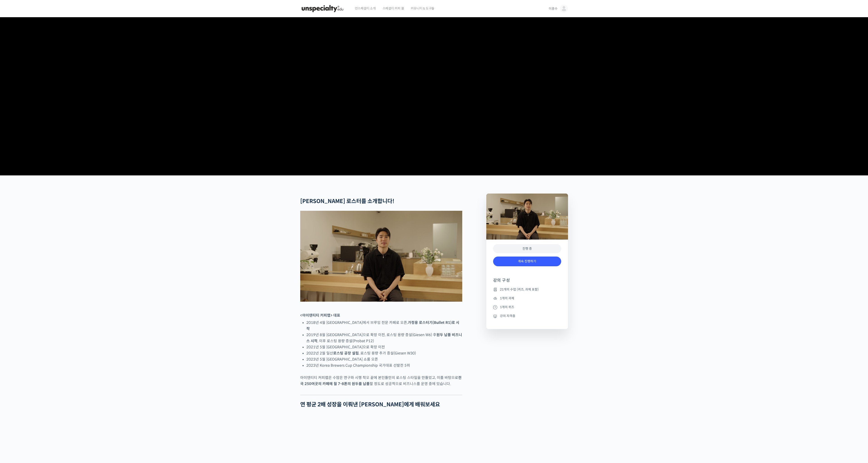 This screenshot has height=463, width=868. Describe the element at coordinates (527, 290) in the screenshot. I see `li: 21개의 수업 (퀴즈, 과제 포함)` at that location.